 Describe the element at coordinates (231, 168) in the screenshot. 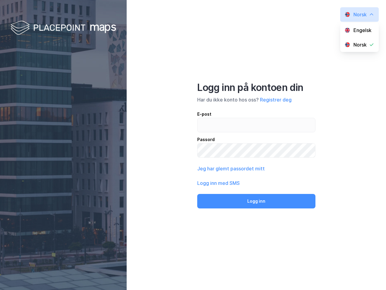

I see `button: Jeg har glemt passordet mitt` at that location.